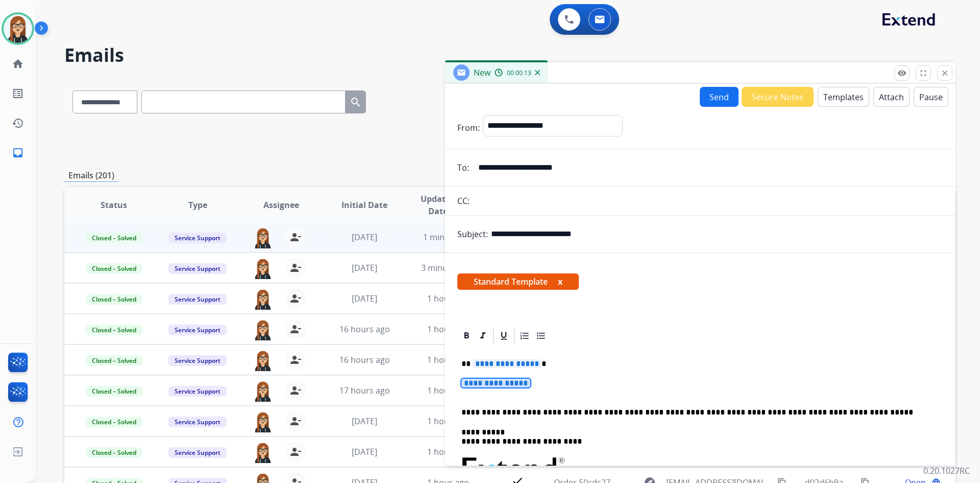 The image size is (980, 483). Describe the element at coordinates (519, 73) in the screenshot. I see `span: 00:00:13` at that location.